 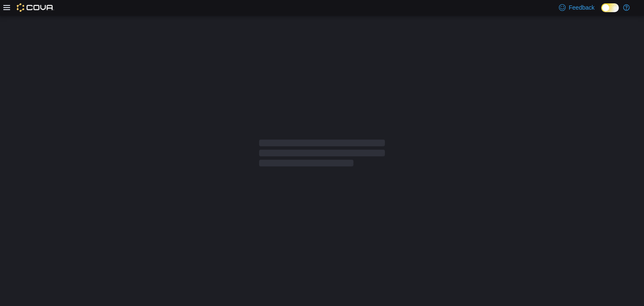 What do you see at coordinates (610, 8) in the screenshot?
I see `input: Dark Mode` at bounding box center [610, 8].